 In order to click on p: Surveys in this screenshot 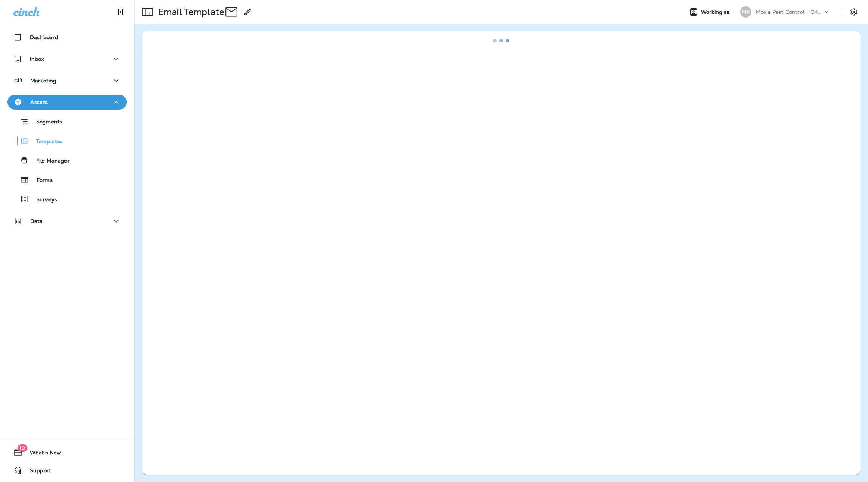, I will do `click(43, 200)`.